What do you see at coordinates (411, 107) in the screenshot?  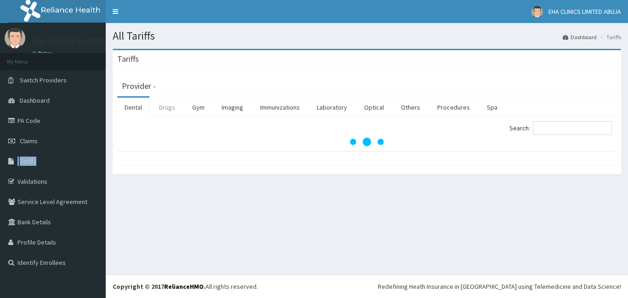 I see `a: Others` at bounding box center [411, 107].